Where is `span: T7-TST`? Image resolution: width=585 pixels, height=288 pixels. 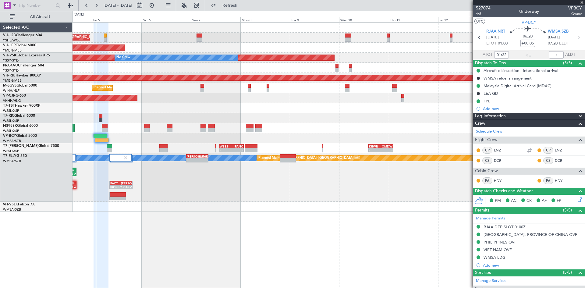
span: T7-TST is located at coordinates (9, 106).